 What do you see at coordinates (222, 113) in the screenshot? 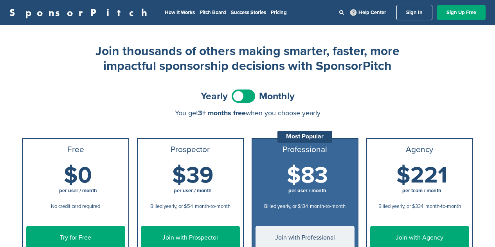
I see `span: 3+ months free` at bounding box center [222, 113].